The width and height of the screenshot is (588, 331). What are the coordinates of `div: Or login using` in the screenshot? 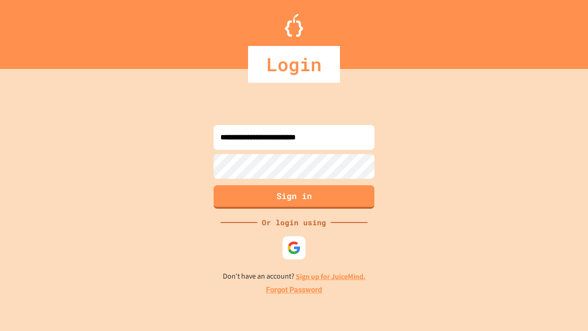 It's located at (294, 222).